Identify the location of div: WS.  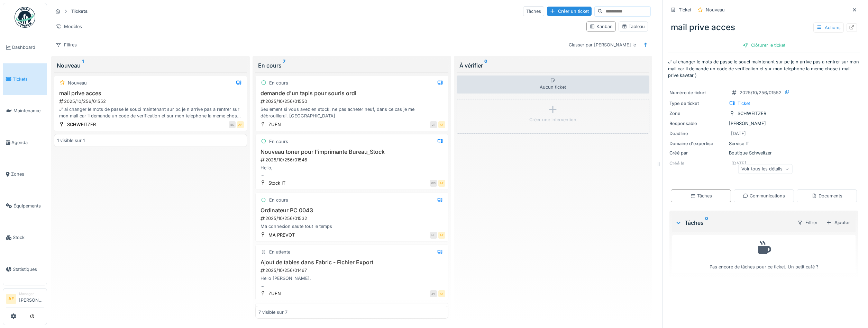
(433, 184).